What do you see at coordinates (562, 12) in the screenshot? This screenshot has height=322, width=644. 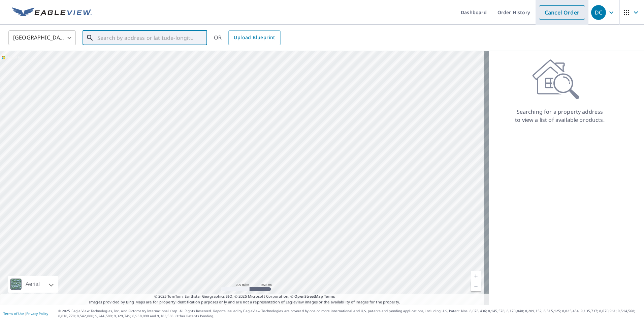 I see `a: Cancel Order` at bounding box center [562, 12].